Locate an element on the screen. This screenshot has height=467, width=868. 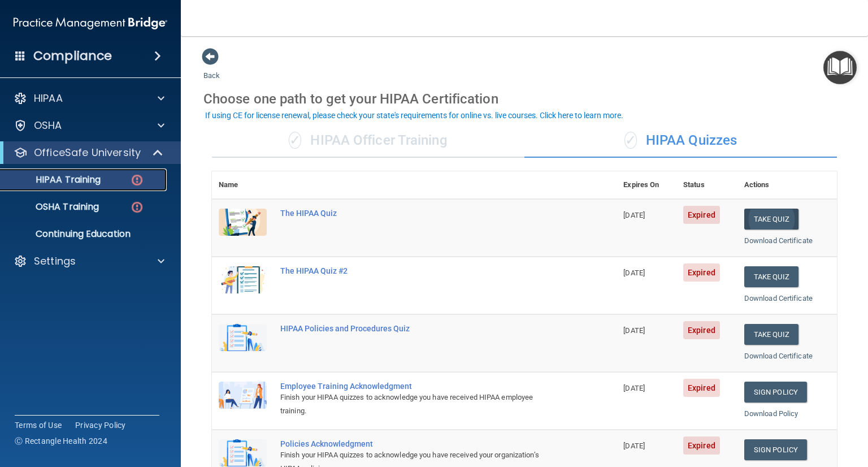
th: Name is located at coordinates (242, 185).